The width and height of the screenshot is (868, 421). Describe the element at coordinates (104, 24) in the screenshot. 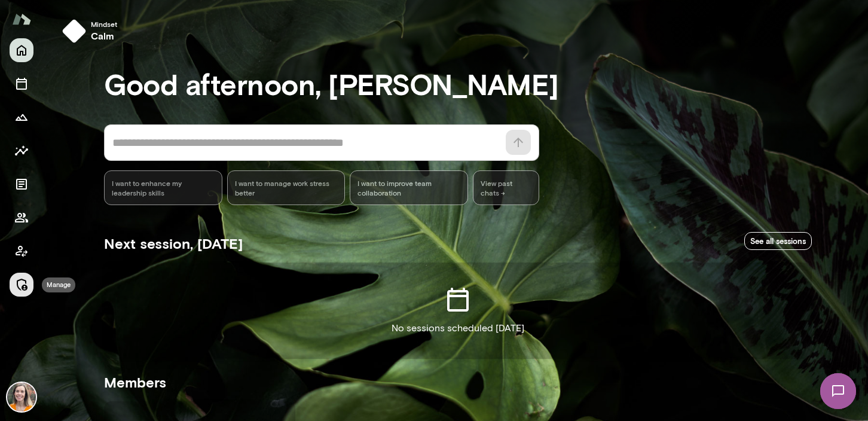

I see `span: Mindset` at that location.